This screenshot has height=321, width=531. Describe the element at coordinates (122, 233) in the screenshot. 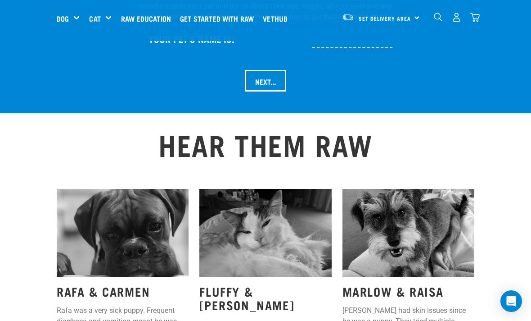

I see `img: RAW STORIES 18 1` at that location.